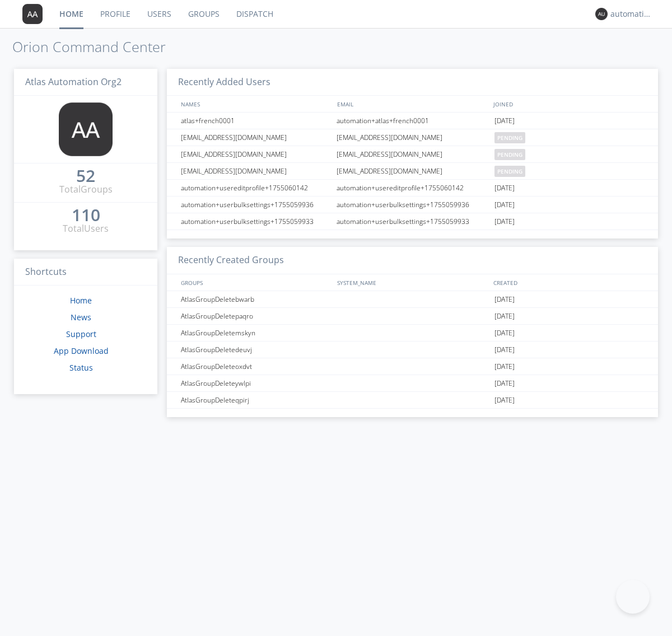 The image size is (672, 636). I want to click on a: News, so click(81, 317).